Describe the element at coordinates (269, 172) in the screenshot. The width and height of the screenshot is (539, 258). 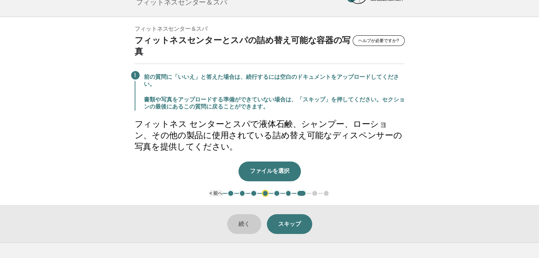
I see `button: ファイルを選択` at that location.